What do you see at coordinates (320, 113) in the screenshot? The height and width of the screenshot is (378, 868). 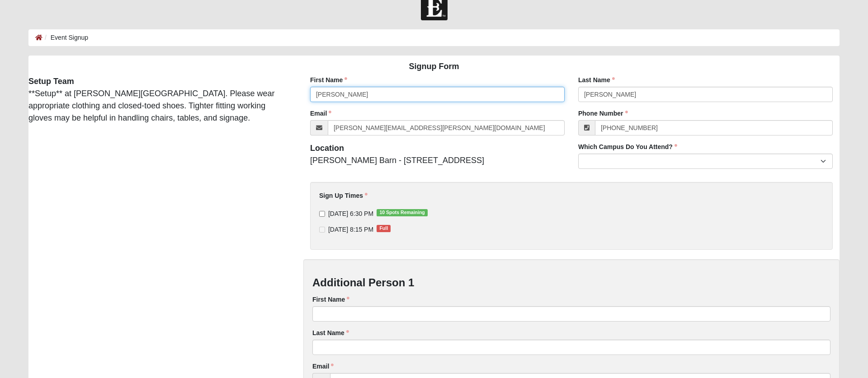 I see `label: Email` at bounding box center [320, 113].